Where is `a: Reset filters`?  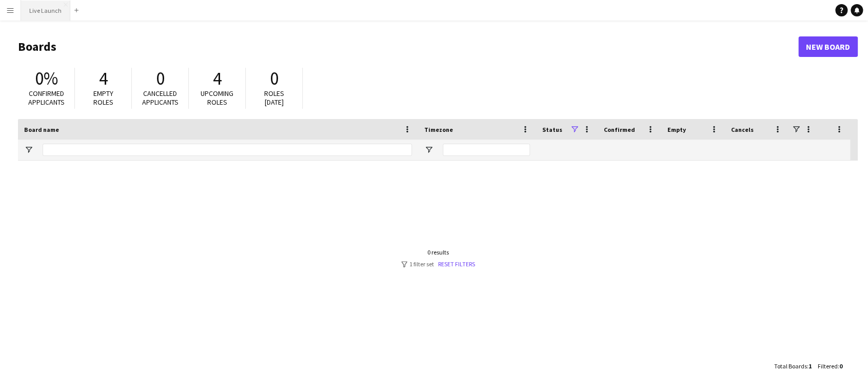 a: Reset filters is located at coordinates (457, 264).